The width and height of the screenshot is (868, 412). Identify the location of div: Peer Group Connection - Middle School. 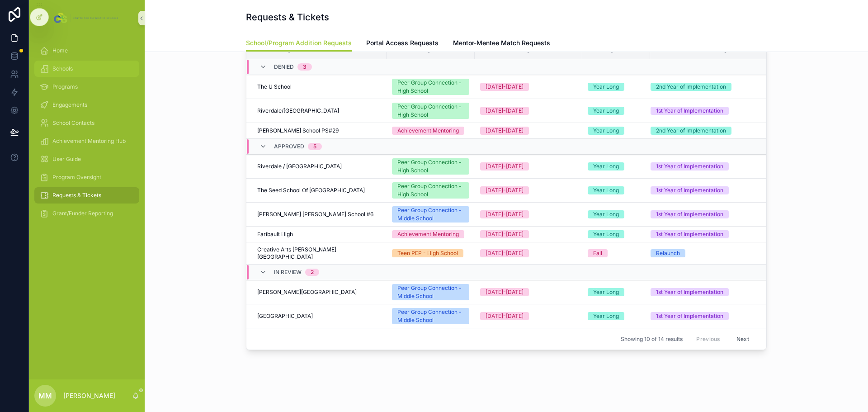
(430, 316).